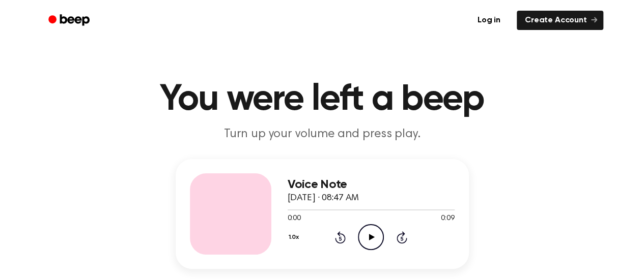 The height and width of the screenshot is (280, 644). Describe the element at coordinates (448, 218) in the screenshot. I see `span: 0:09` at that location.